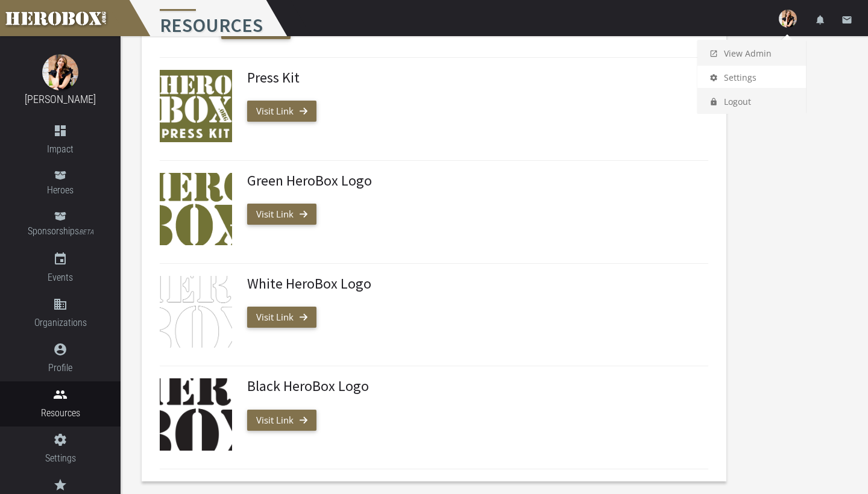 This screenshot has height=494, width=868. What do you see at coordinates (714, 78) in the screenshot?
I see `i: settings` at bounding box center [714, 78].